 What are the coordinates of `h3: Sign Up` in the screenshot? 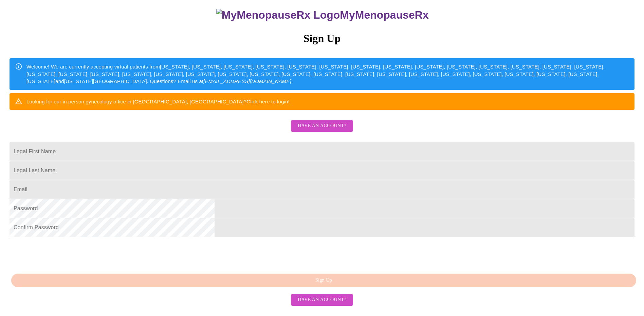 It's located at (322, 38).